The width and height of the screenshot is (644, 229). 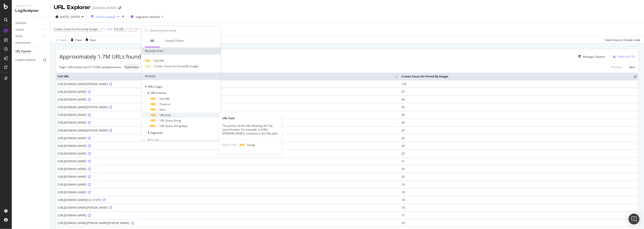 I want to click on span: URL Scheme, so click(x=158, y=93).